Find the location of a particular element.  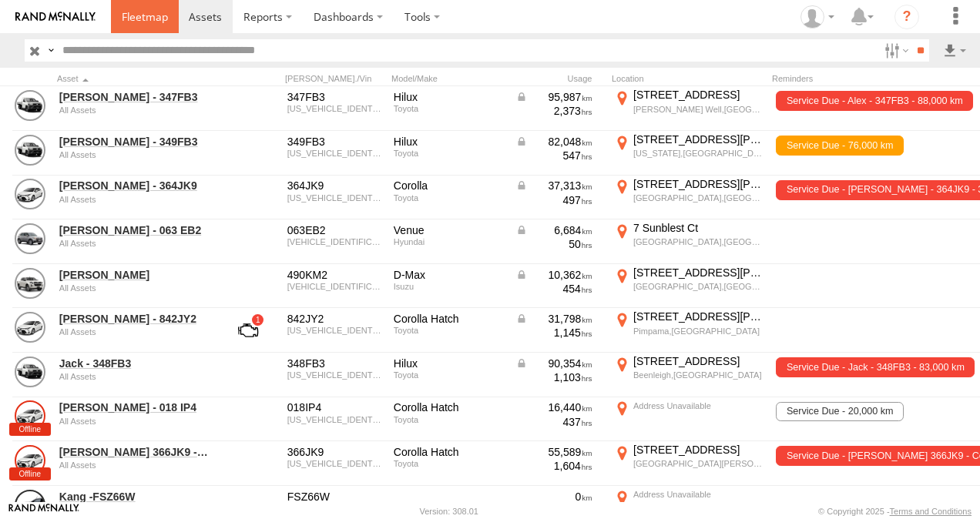

div: Click to Sort is located at coordinates (134, 79).